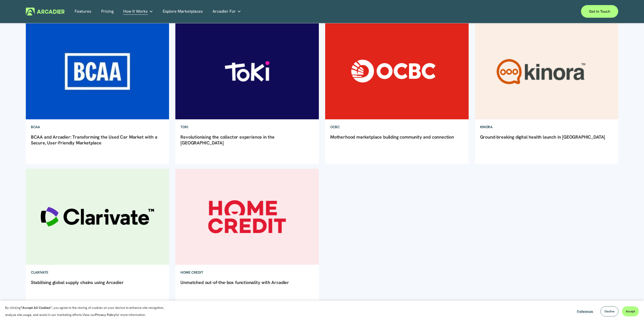 This screenshot has width=644, height=322. Describe the element at coordinates (98, 217) in the screenshot. I see `img: Stabilising global supply chains using Arcadier` at that location.